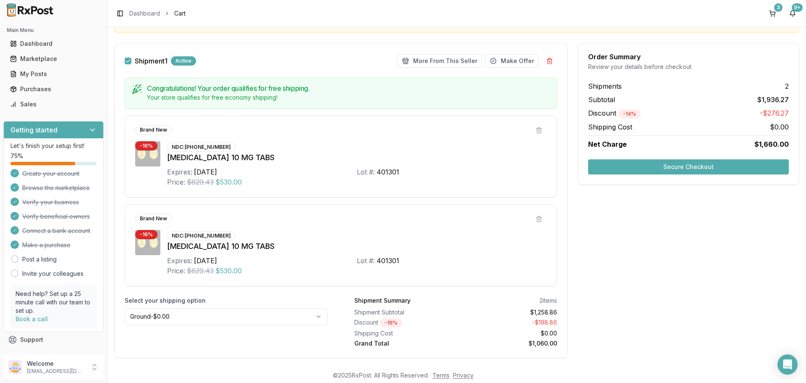 This screenshot has height=383, width=806. What do you see at coordinates (53, 59) in the screenshot?
I see `button: Marketplace` at bounding box center [53, 59].